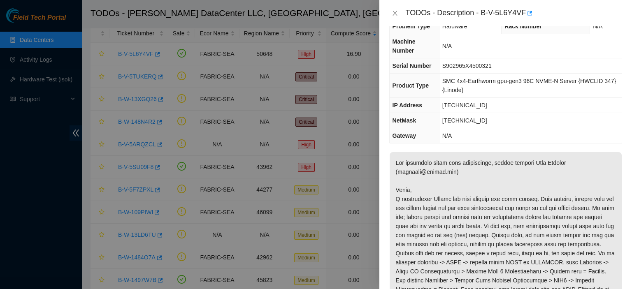 The height and width of the screenshot is (289, 632). Describe the element at coordinates (405, 121) in the screenshot. I see `span: NetMask` at that location.